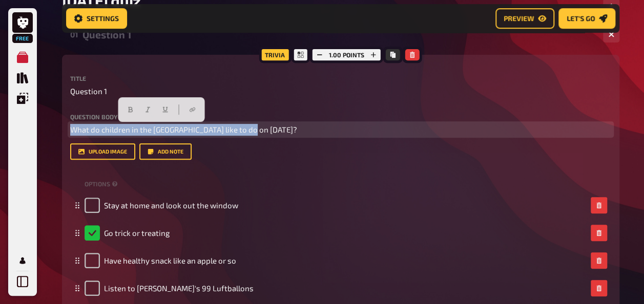 This screenshot has height=304, width=644. What do you see at coordinates (580, 18) in the screenshot?
I see `span: Let's go` at bounding box center [580, 18].